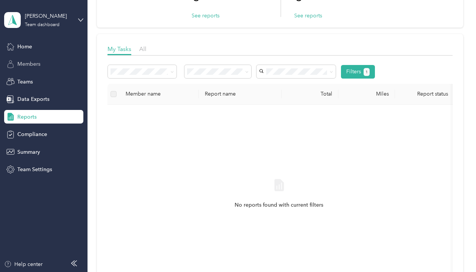 The height and width of the screenshot is (272, 476). What do you see at coordinates (159, 94) in the screenshot?
I see `div: Member name` at bounding box center [159, 94].